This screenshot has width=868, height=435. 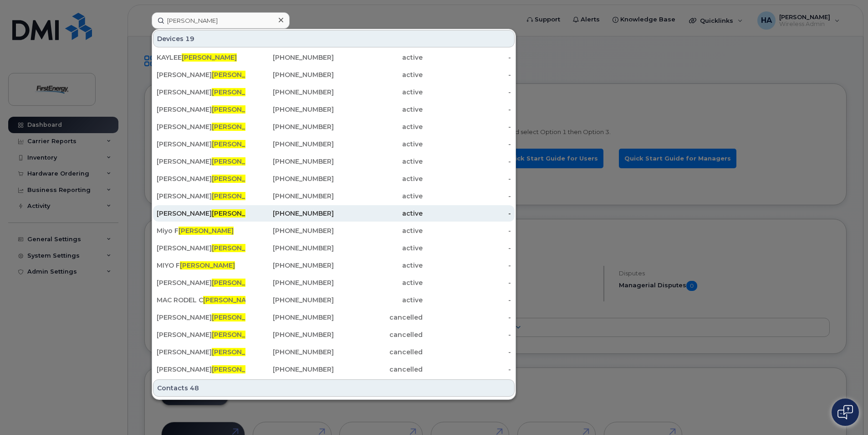 What do you see at coordinates (334, 39) in the screenshot?
I see `div: Devices` at bounding box center [334, 39].